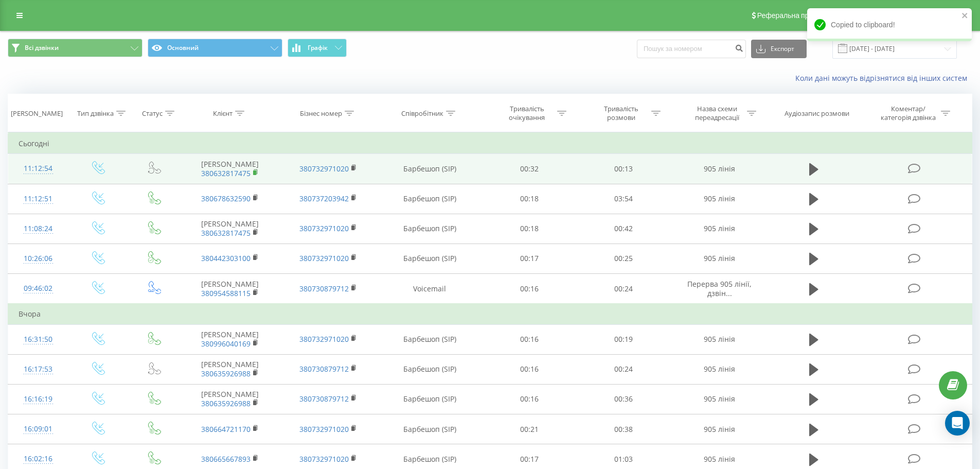 The width and height of the screenshot is (980, 469). What do you see at coordinates (38, 339) in the screenshot?
I see `div: 16:31:50` at bounding box center [38, 339].